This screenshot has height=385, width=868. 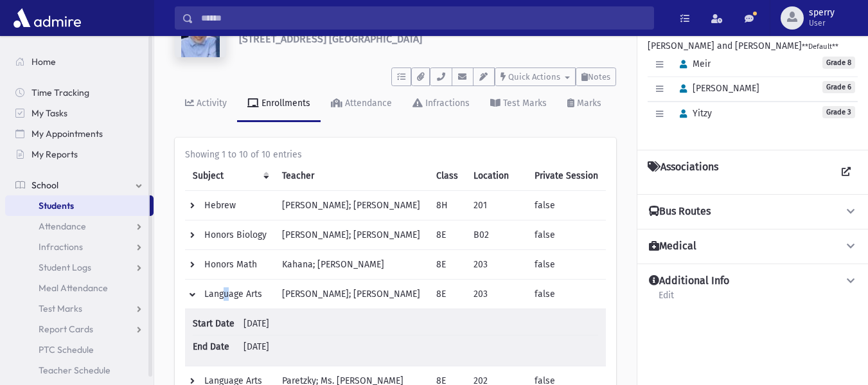 I want to click on td: Honors Biology, so click(x=229, y=235).